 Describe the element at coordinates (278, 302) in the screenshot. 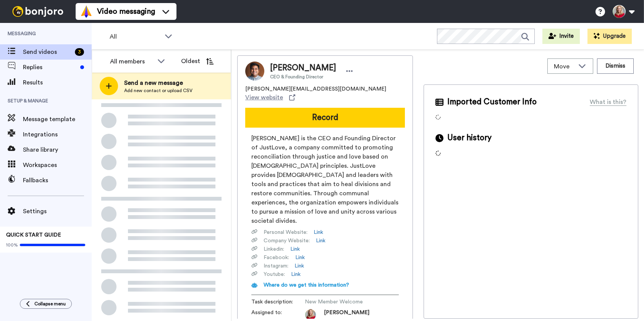

I see `span: Task description :` at that location.